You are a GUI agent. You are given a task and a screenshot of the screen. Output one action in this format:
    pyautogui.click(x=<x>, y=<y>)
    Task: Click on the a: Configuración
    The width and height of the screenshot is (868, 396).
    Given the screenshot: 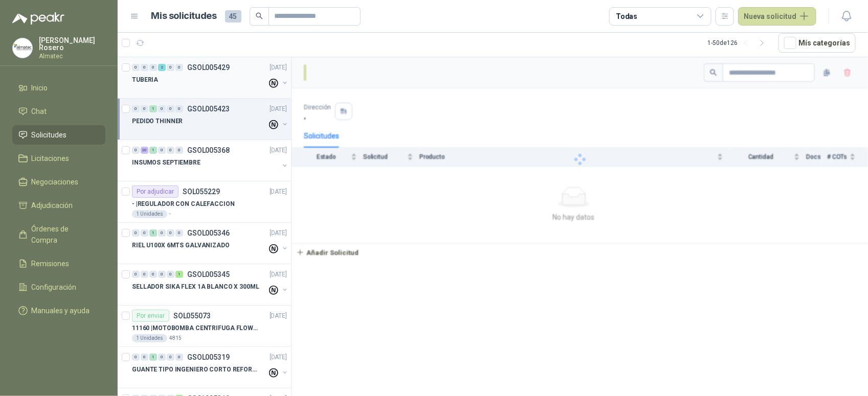 What is the action you would take?
    pyautogui.click(x=59, y=287)
    